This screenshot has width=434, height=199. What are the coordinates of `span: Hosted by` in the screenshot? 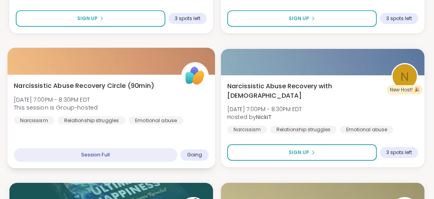 It's located at (264, 117).